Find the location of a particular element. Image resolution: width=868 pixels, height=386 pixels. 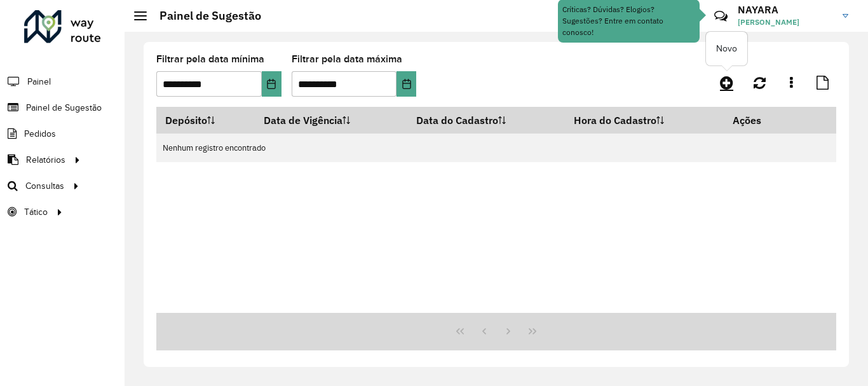

th: Depósito is located at coordinates (206, 120).